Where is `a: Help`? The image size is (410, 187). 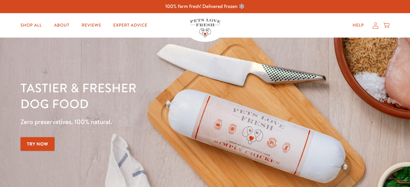
a: Help is located at coordinates (359, 25).